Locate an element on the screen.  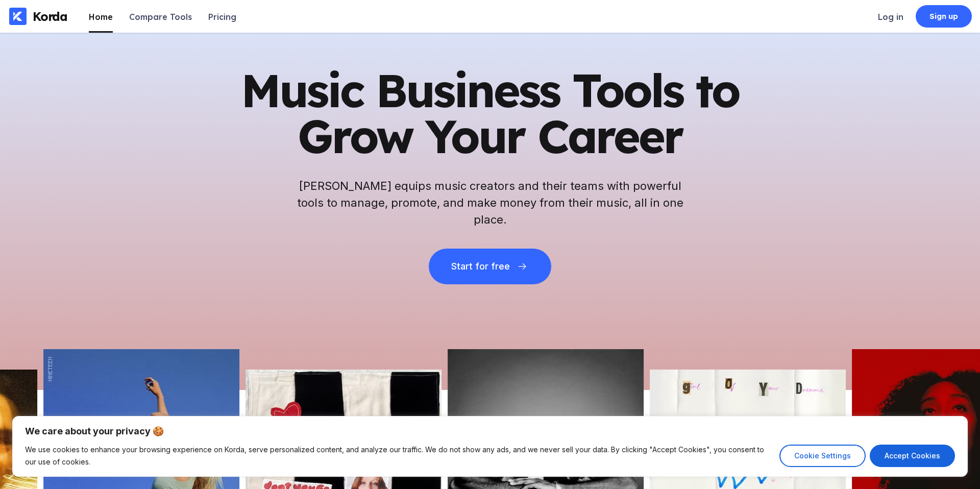
div: Log in is located at coordinates (890, 17).